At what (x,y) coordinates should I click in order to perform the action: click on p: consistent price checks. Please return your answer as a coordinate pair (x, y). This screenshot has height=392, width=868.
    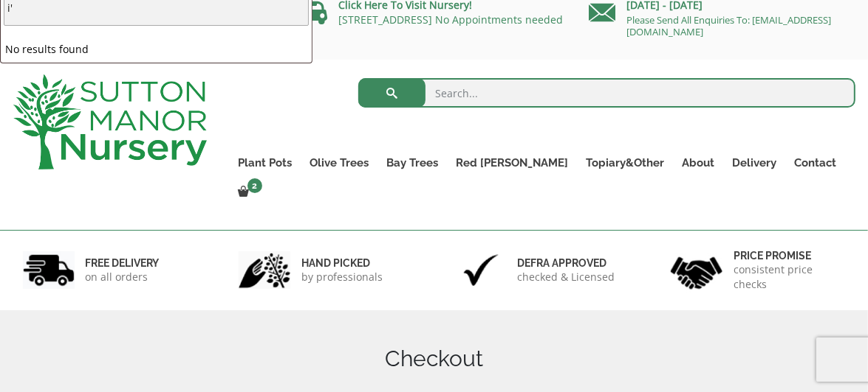
    Looking at the image, I should click on (789, 278).